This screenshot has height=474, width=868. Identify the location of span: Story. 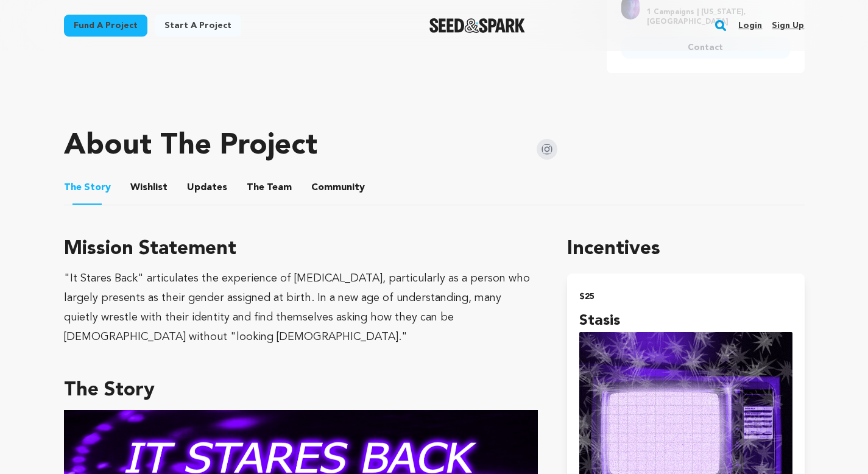
(87, 187).